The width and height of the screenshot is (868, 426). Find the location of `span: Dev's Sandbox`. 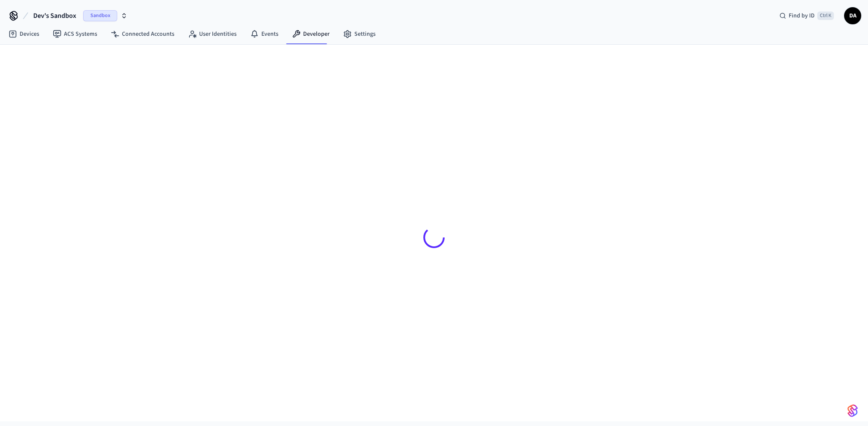

span: Dev's Sandbox is located at coordinates (55, 16).